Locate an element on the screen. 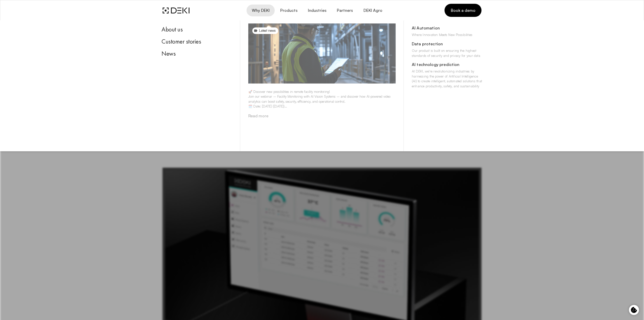  span: Book a demo is located at coordinates (463, 10).